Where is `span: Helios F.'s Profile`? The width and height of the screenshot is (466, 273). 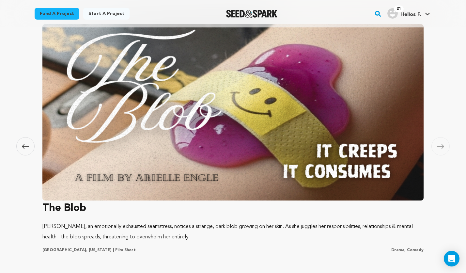
span: Helios F.'s Profile is located at coordinates (409, 14).